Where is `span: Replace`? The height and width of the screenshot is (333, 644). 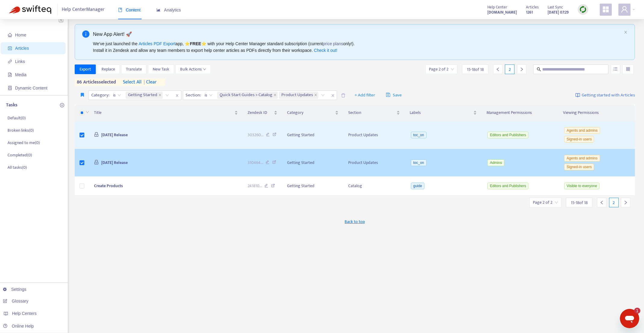 span: Replace is located at coordinates (108, 69).